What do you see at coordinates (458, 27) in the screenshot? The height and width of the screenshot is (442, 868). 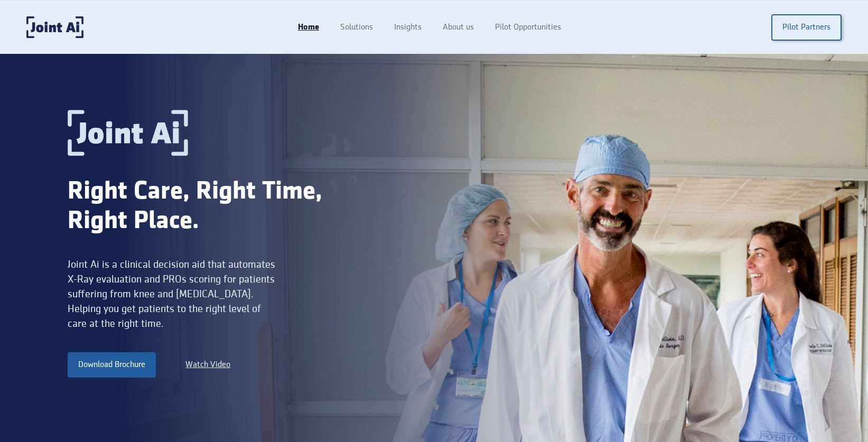 I see `a: About us` at bounding box center [458, 27].